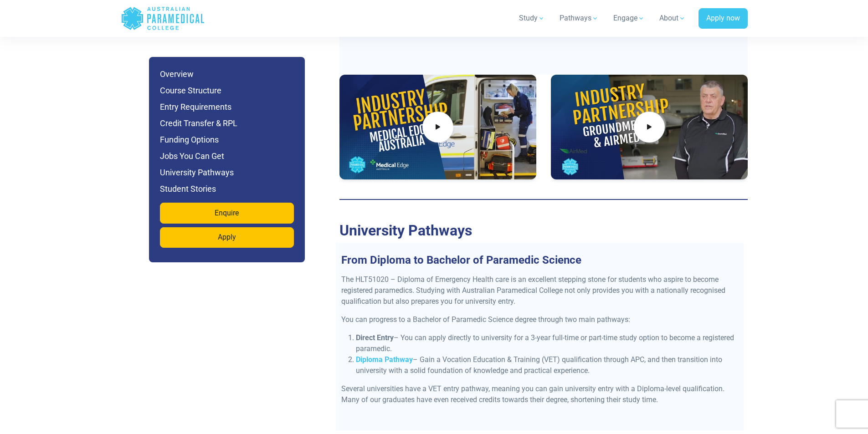 This screenshot has height=434, width=868. I want to click on li: – You can apply directly to university for a 3-year full-time or part-time study option to become..., so click(547, 343).